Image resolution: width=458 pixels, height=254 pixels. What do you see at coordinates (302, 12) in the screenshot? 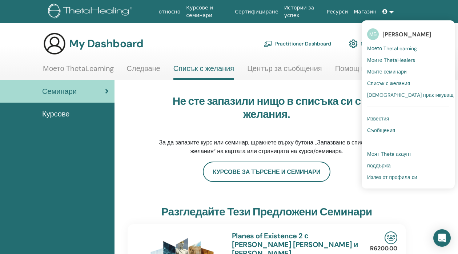
I see `a: Истории за успех` at bounding box center [302, 12].